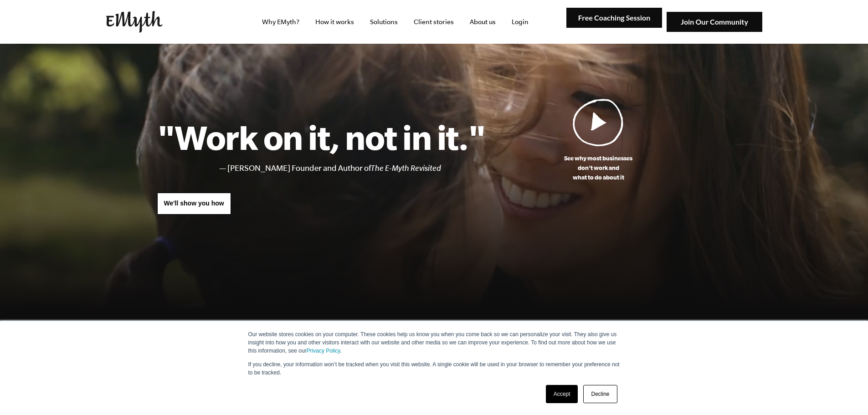 The height and width of the screenshot is (415, 868). I want to click on p: See why most businesses don't work and what to do about it, so click(598, 168).